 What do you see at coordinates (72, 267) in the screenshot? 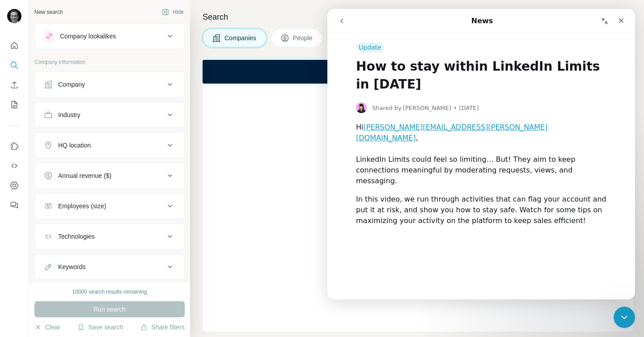
I see `div: Keywords` at bounding box center [72, 267].